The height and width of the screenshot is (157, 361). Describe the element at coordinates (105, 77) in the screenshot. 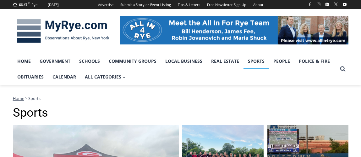

I see `span: All Categories` at that location.